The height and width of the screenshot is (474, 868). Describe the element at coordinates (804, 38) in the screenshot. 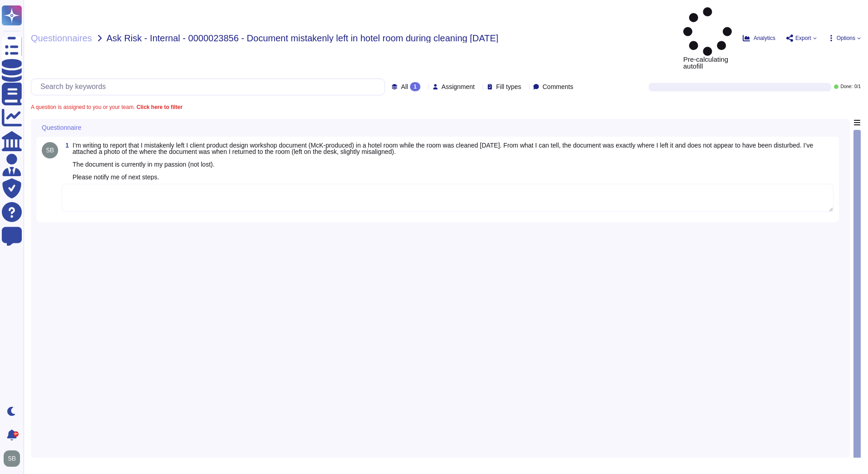

I see `span: Export` at that location.